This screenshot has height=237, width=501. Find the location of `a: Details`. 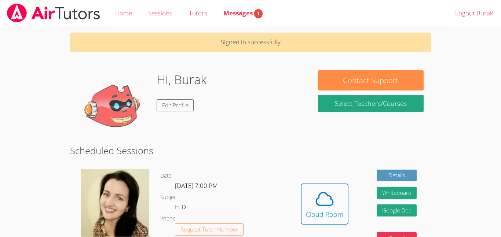

a: Details is located at coordinates (396, 176).